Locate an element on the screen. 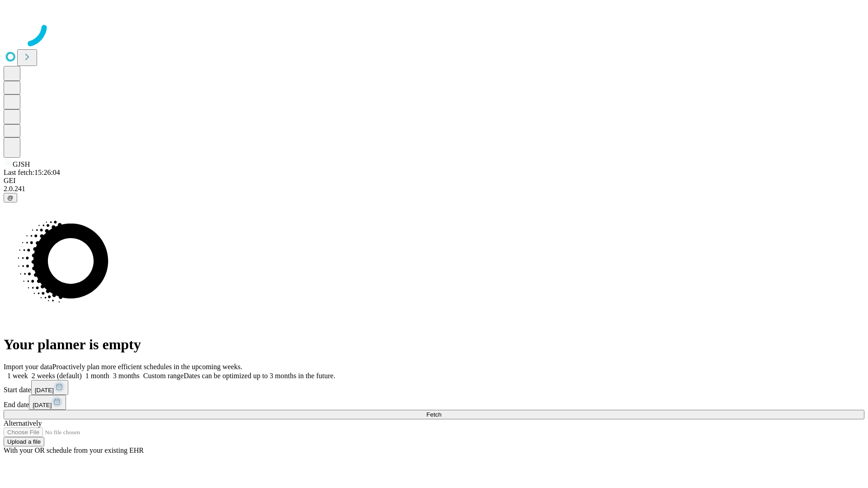 The width and height of the screenshot is (868, 488). span: Import your data is located at coordinates (28, 366).